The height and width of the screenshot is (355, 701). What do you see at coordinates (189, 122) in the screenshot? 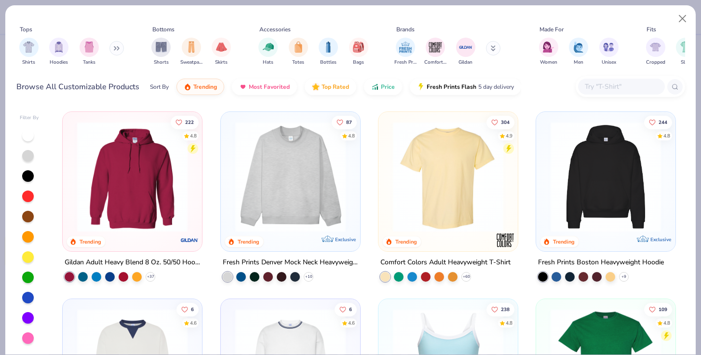
I see `span: 222` at bounding box center [189, 122].